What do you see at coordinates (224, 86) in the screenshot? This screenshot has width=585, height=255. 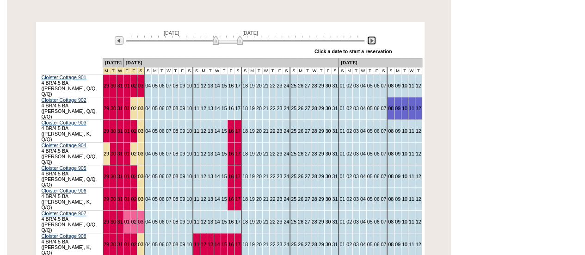 I see `a: 15` at bounding box center [224, 86].